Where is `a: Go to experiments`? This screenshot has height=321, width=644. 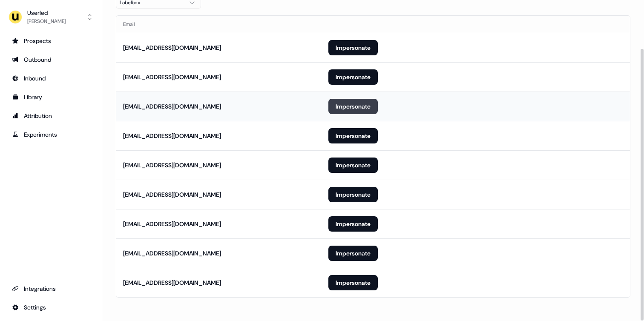
a: Go to experiments is located at coordinates (51, 135).